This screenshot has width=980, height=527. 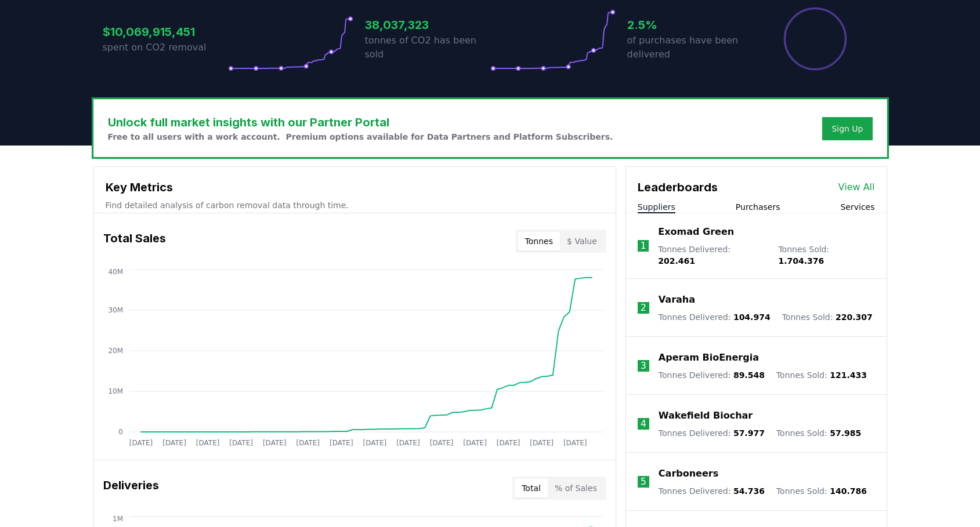 What do you see at coordinates (360, 137) in the screenshot?
I see `p: Free to all users with a work account. Premium options available for Data Partners and Platform S...` at bounding box center [360, 137].